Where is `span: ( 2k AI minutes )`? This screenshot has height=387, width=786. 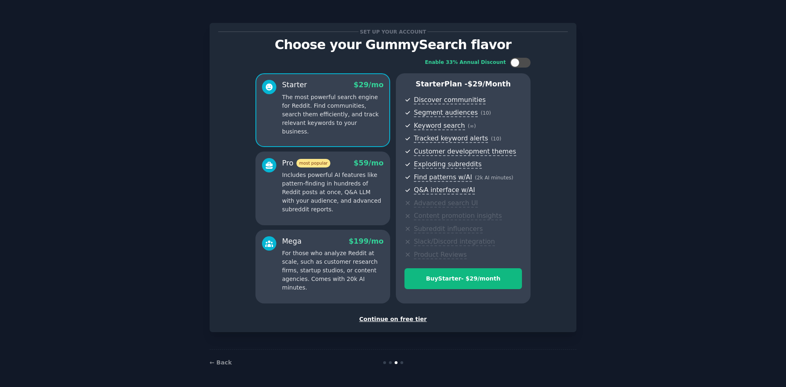 span: ( 2k AI minutes ) is located at coordinates (494, 178).